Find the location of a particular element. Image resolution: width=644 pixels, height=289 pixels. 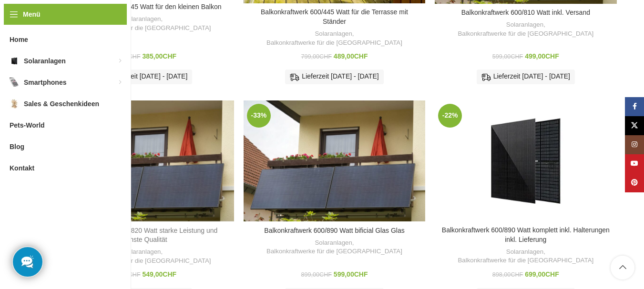

span: -22% is located at coordinates (450, 116).